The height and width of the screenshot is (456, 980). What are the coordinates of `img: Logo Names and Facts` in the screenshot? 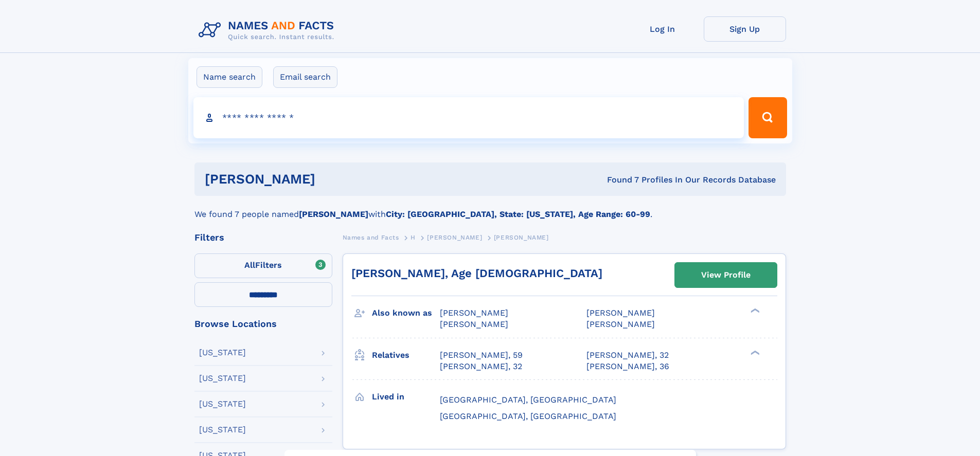 It's located at (268, 30).